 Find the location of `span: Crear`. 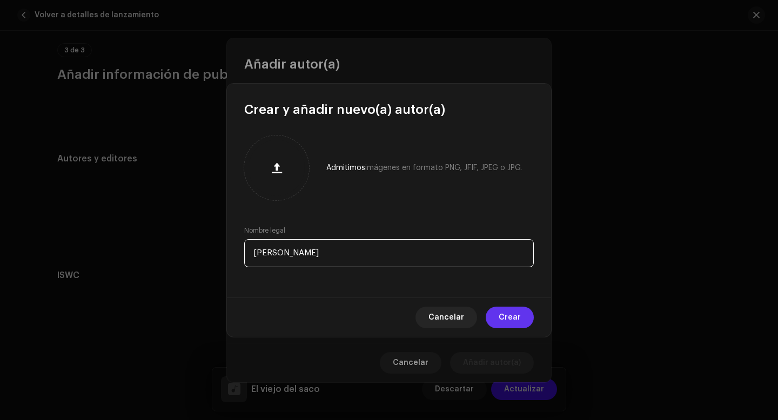

span: Crear is located at coordinates (510, 318).